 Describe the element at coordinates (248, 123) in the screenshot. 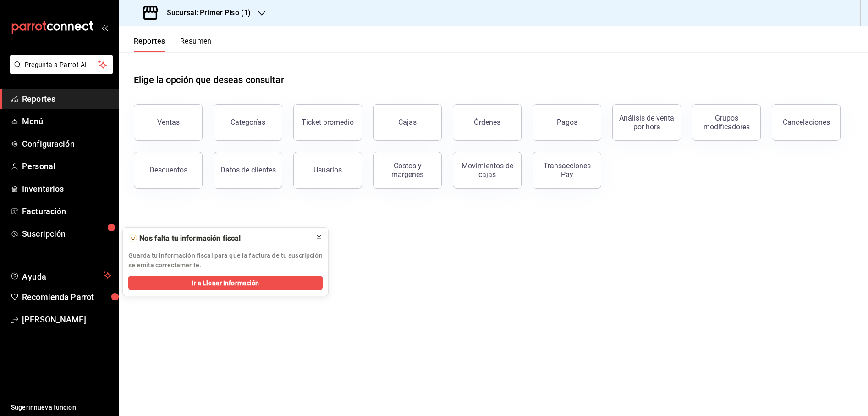

I see `button: Categorías` at that location.